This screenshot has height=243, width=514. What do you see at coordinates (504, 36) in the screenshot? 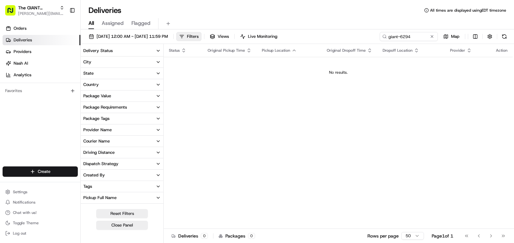
I see `button: Refresh` at bounding box center [504, 36].